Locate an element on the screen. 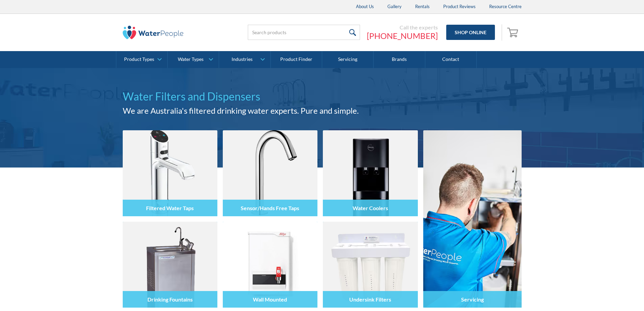  a: Contact is located at coordinates (451, 60).